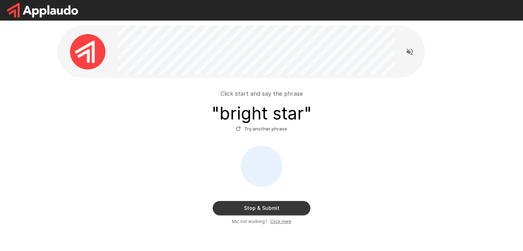 This screenshot has height=251, width=523. I want to click on button: Try another phrase, so click(261, 129).